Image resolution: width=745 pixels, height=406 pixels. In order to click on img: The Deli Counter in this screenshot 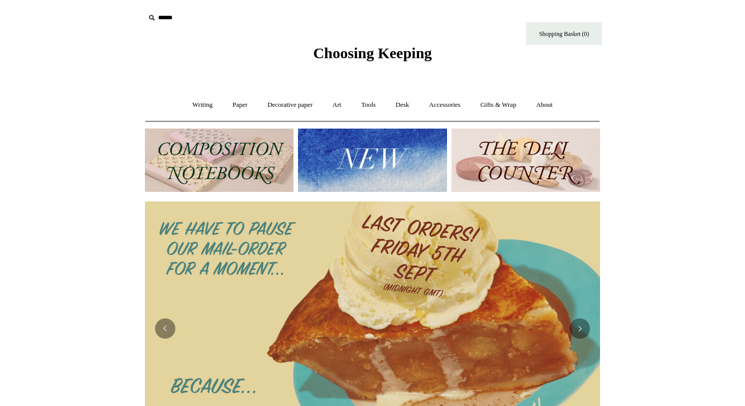, I will do `click(525, 160)`.